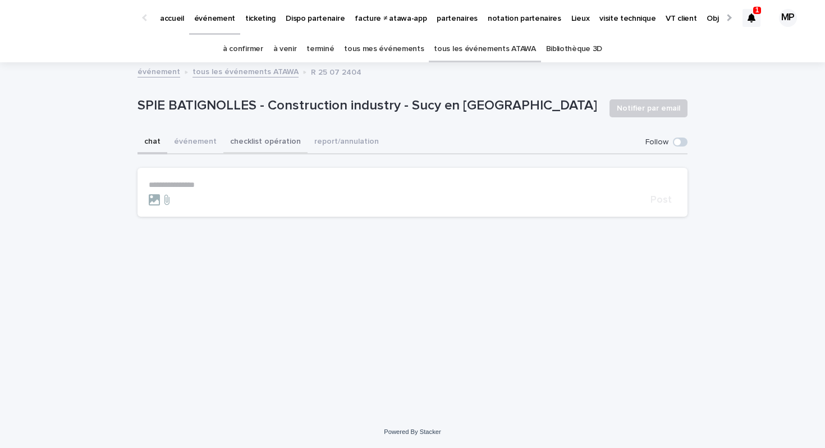 This screenshot has width=825, height=448. What do you see at coordinates (243, 49) in the screenshot?
I see `a: à confirmer` at bounding box center [243, 49].